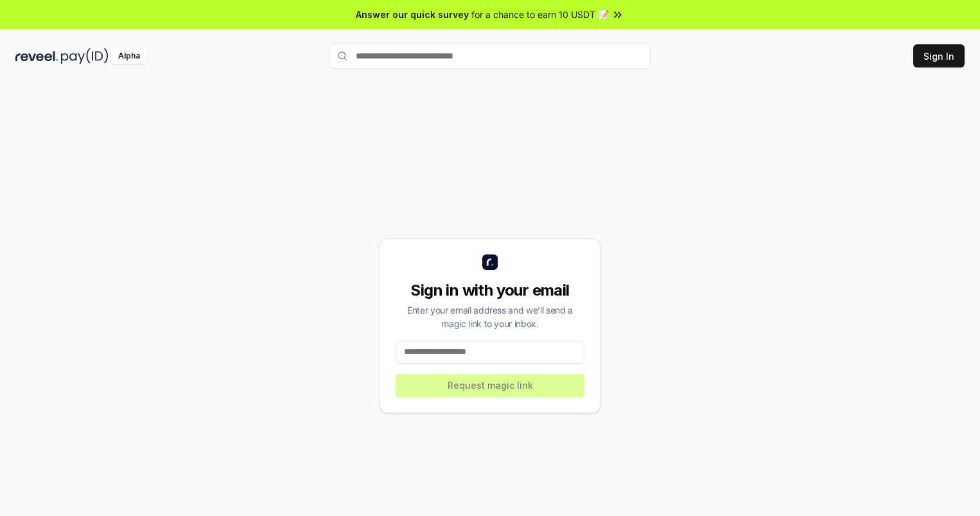 The image size is (980, 516). What do you see at coordinates (84, 56) in the screenshot?
I see `img: pay_id` at bounding box center [84, 56].